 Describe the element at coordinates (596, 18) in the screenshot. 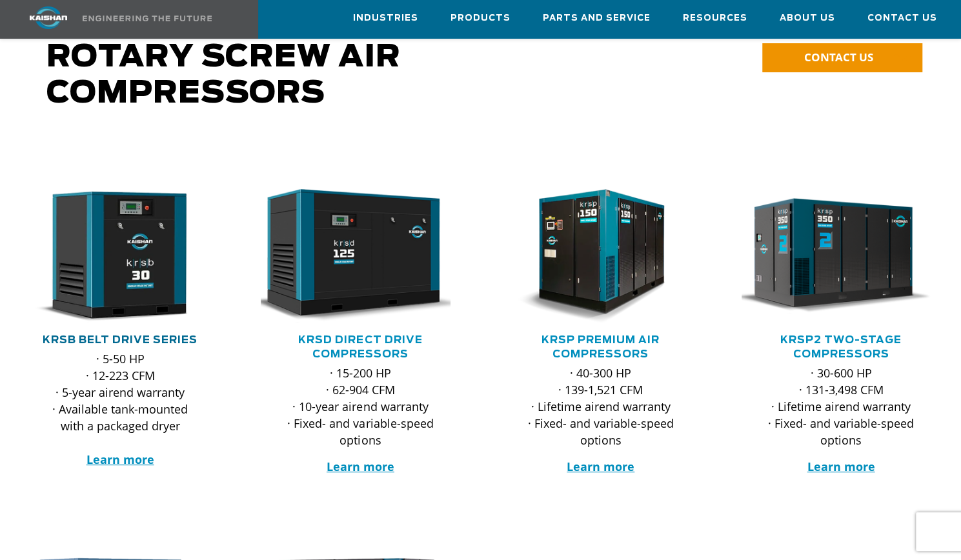

I see `a: Parts and Service` at that location.